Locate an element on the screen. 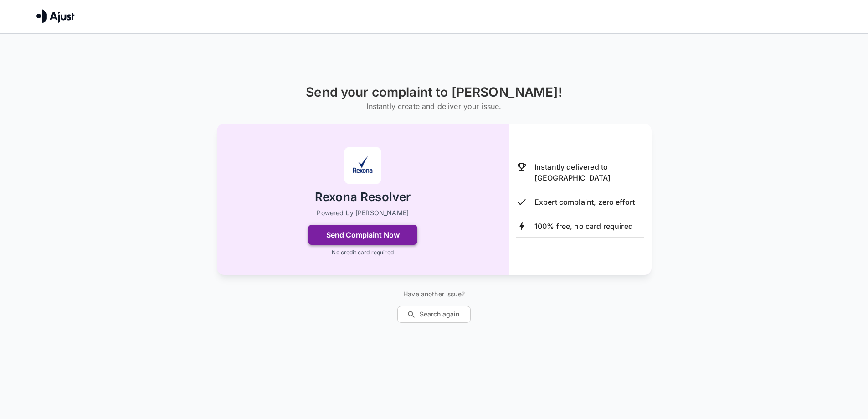  button: Search again is located at coordinates (434, 314).